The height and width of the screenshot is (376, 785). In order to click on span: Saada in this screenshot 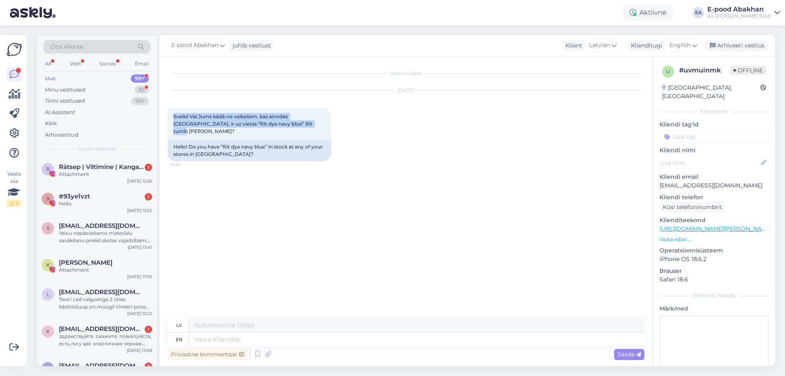, I will do `click(629, 354)`.